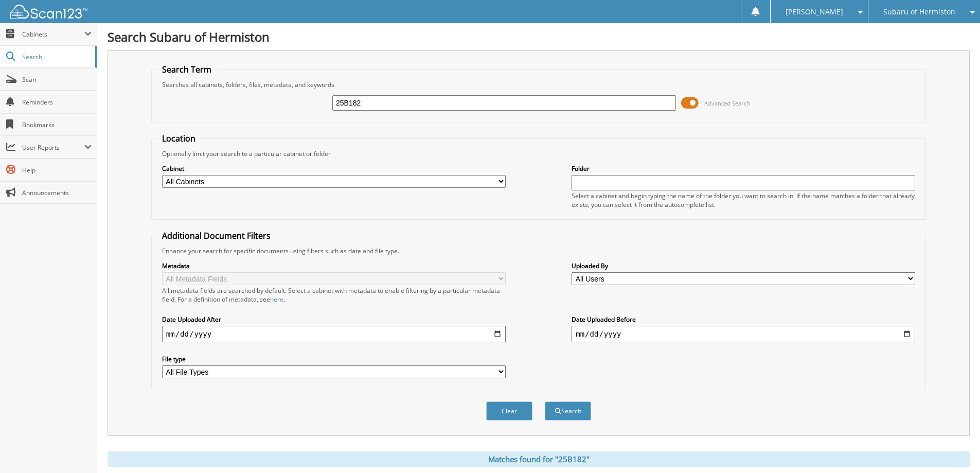 This screenshot has height=473, width=980. I want to click on span: Search, so click(56, 57).